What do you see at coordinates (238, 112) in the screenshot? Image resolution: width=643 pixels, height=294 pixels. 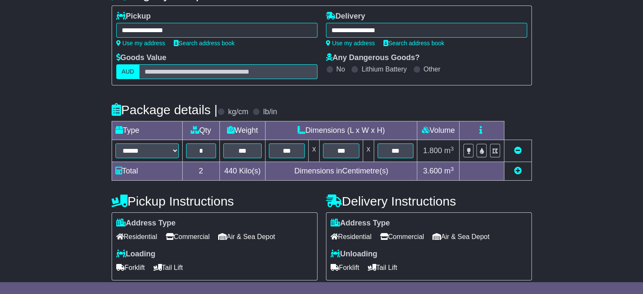 I see `label: kg/cm` at bounding box center [238, 112].